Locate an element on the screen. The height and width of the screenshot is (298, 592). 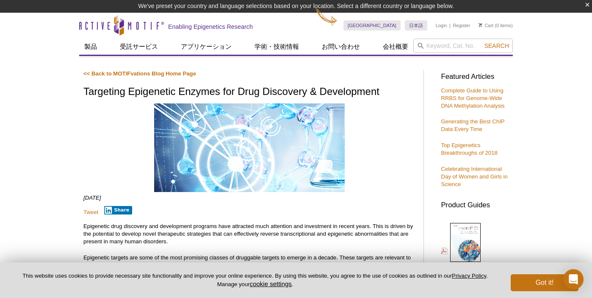
a: 日本語 is located at coordinates (416, 25).